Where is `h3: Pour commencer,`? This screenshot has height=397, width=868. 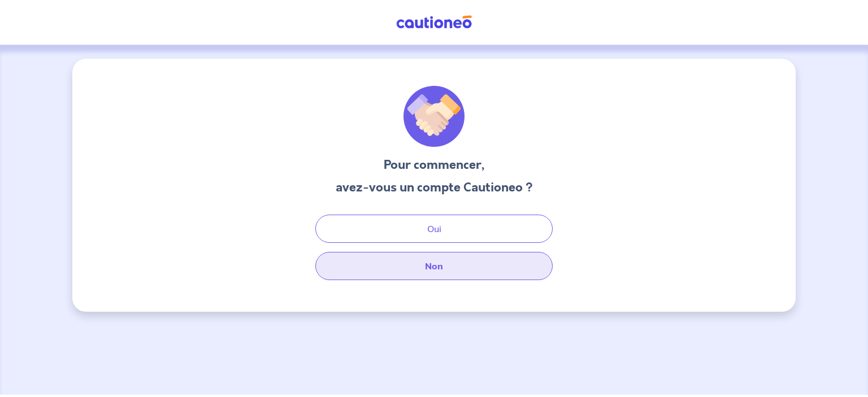
h3: Pour commencer, is located at coordinates (434, 165).